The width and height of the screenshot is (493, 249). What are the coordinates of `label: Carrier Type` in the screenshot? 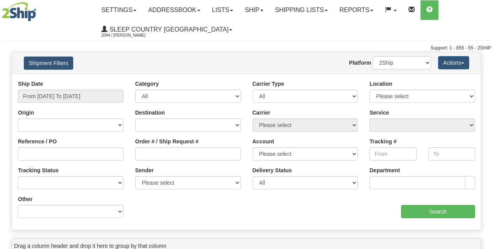 It's located at (268, 84).